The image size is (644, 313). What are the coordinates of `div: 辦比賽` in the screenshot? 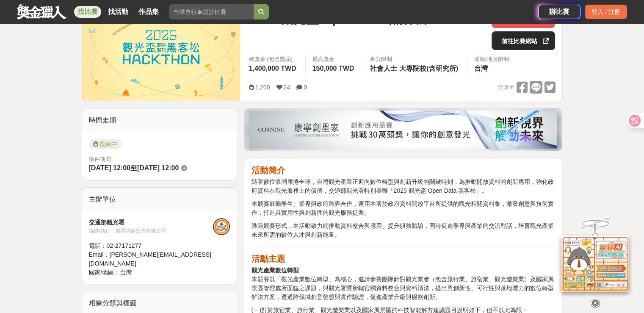 It's located at (559, 12).